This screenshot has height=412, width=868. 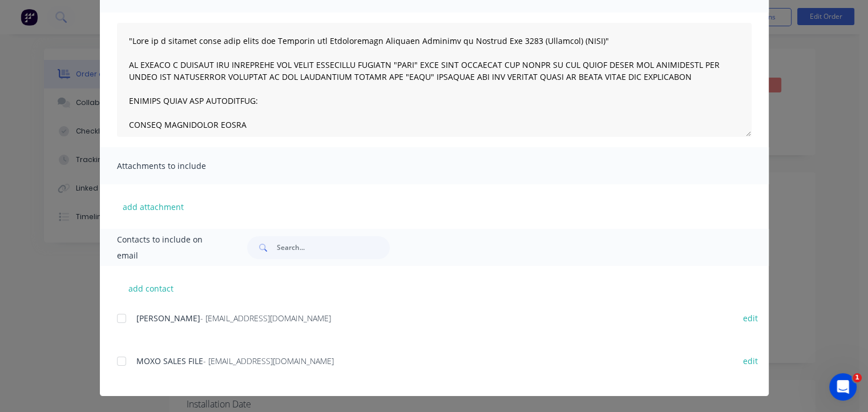 I want to click on textarea: "Lore ip d sitamet conse adip elits doe Temporin utl Etdoloremagn Aliquaen Adminimv qu Nostrud Ex..., so click(x=435, y=80).